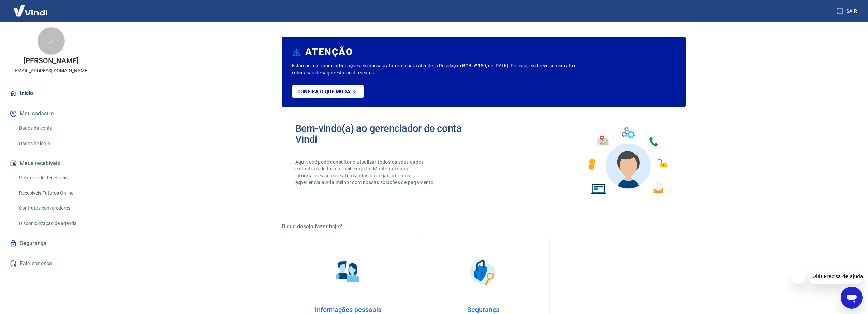 The width and height of the screenshot is (868, 314). I want to click on img: Informações pessoais, so click(348, 272).